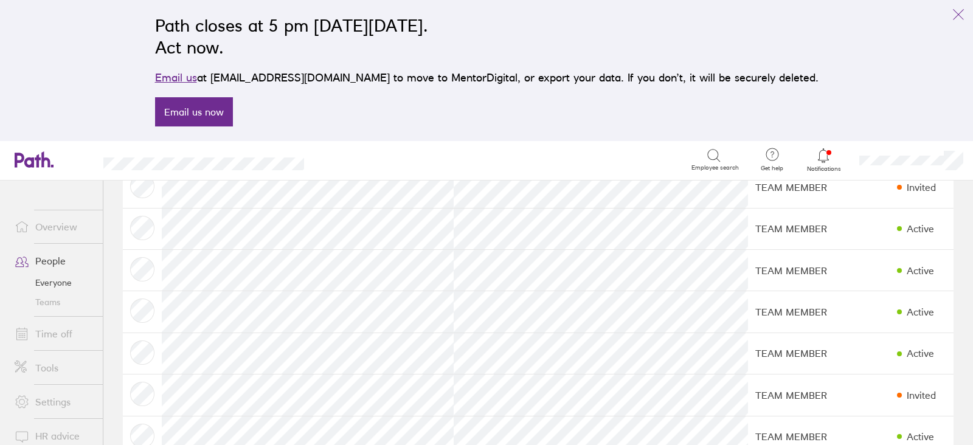 Image resolution: width=973 pixels, height=445 pixels. I want to click on a: Teams, so click(54, 302).